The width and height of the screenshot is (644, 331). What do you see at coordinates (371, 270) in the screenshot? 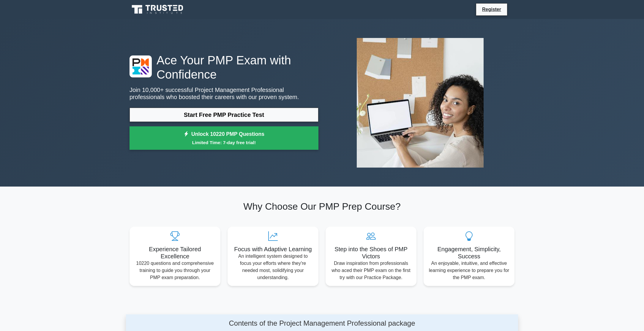
I see `p: Draw inspiration from professionals who aced their PMP exam on the first try with our Practice Pa...` at bounding box center [371, 270].